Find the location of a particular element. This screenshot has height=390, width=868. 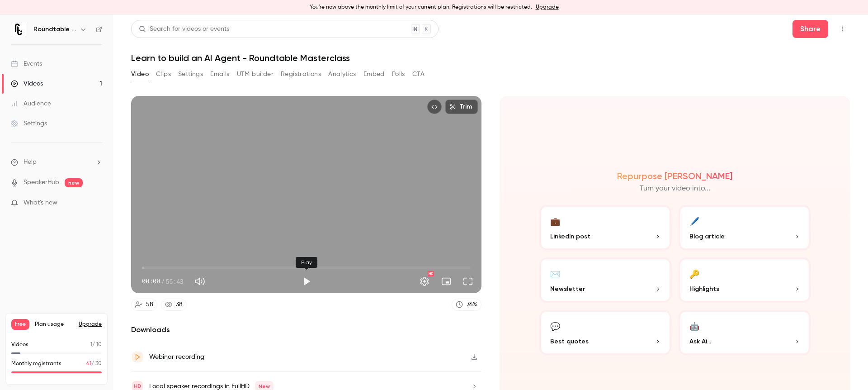

h6: Roundtable - The Private Community of Founders is located at coordinates (54, 30).